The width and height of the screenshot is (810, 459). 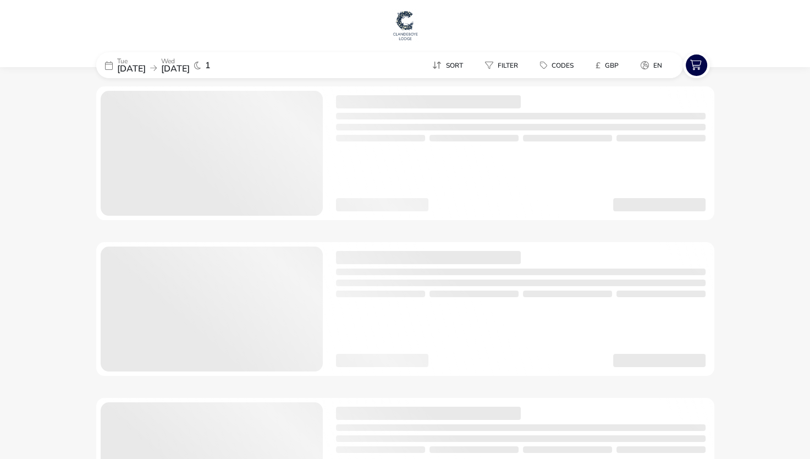 What do you see at coordinates (405, 25) in the screenshot?
I see `a: Main Website` at bounding box center [405, 25].